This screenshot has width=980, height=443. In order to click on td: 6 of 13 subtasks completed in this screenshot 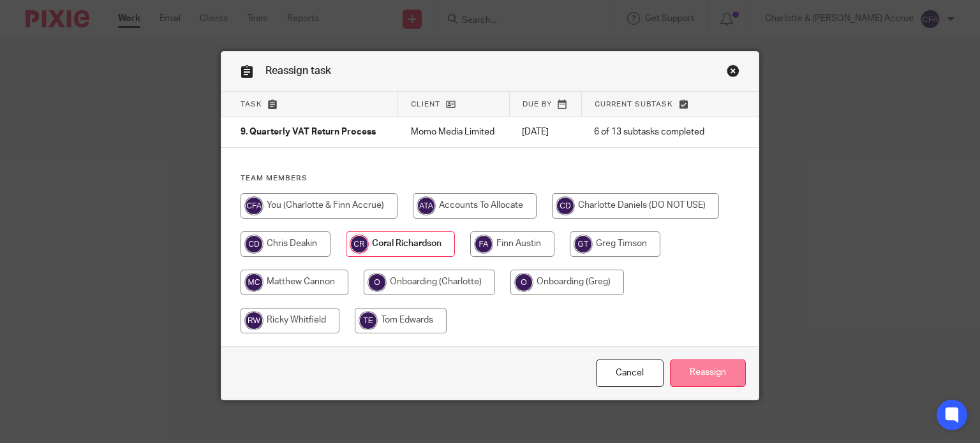, I will do `click(650, 133)`.